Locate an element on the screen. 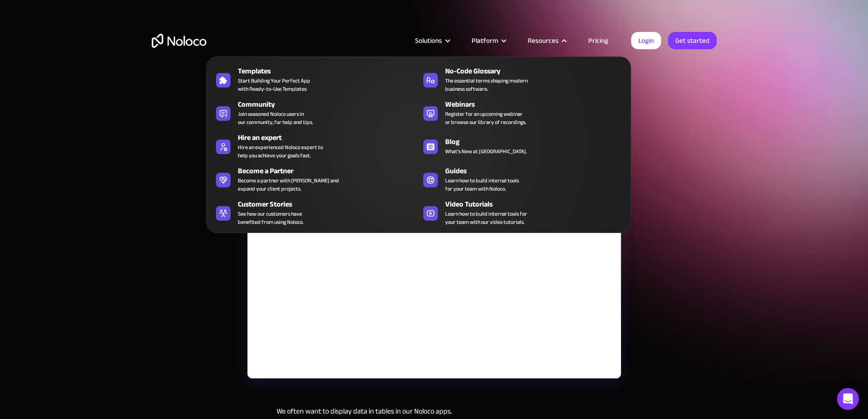  div: Video Tutorials is located at coordinates (538, 204).